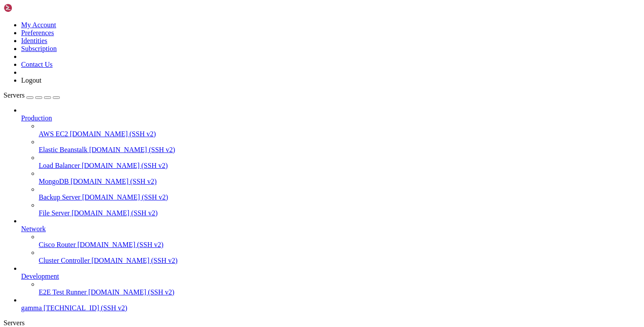 This screenshot has width=644, height=327. Describe the element at coordinates (31, 80) in the screenshot. I see `a: Logout` at that location.